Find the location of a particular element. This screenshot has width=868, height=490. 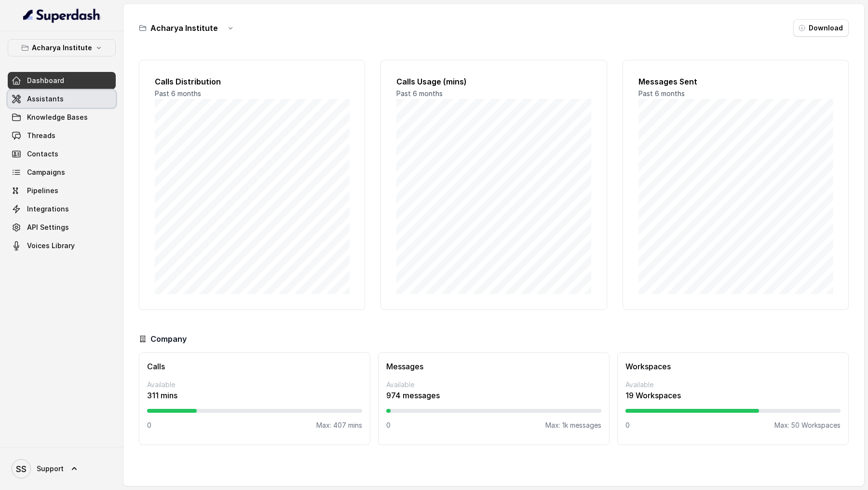

button: Download is located at coordinates (821, 28).